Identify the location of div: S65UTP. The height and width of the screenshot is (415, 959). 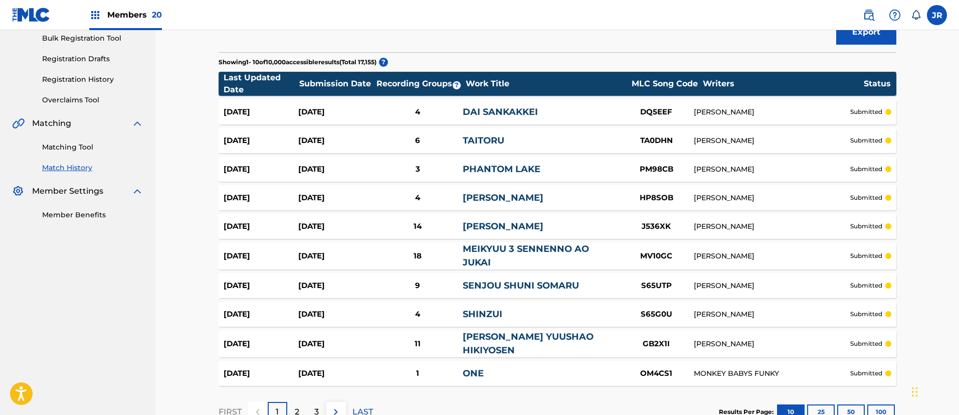
(656, 285).